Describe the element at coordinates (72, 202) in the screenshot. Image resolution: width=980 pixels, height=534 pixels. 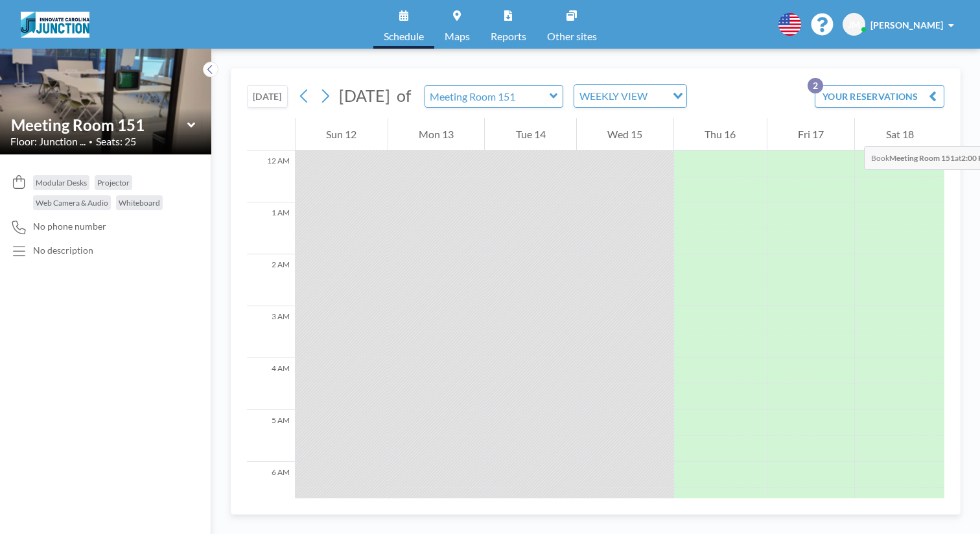
I see `span: Web Camera & Audio` at that location.